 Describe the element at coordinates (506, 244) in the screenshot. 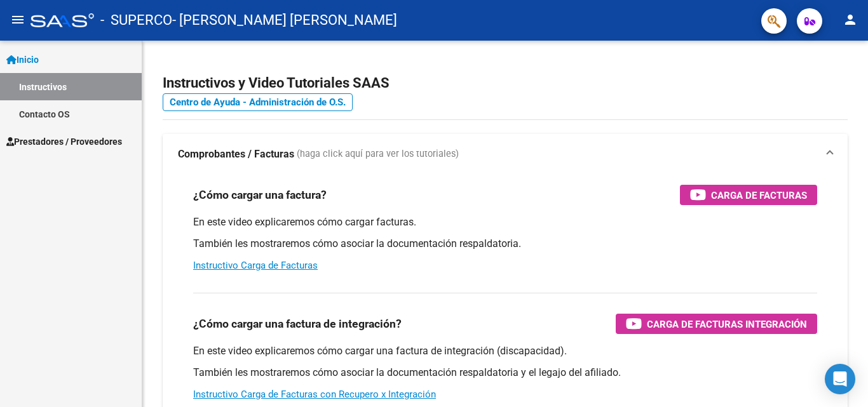

I see `p: También les mostraremos cómo asociar la documentación respaldatoria.` at that location.